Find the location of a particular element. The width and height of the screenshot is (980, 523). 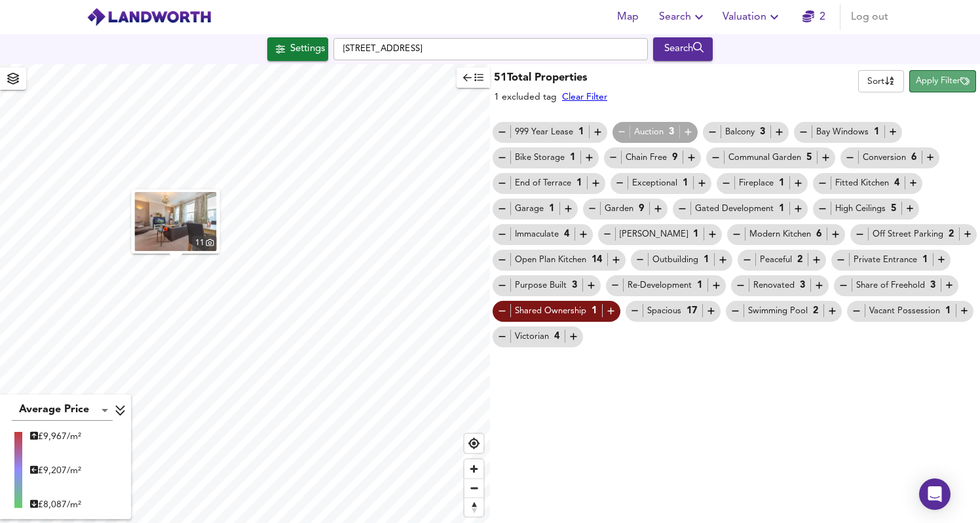

span: Zoom out is located at coordinates (474, 489).